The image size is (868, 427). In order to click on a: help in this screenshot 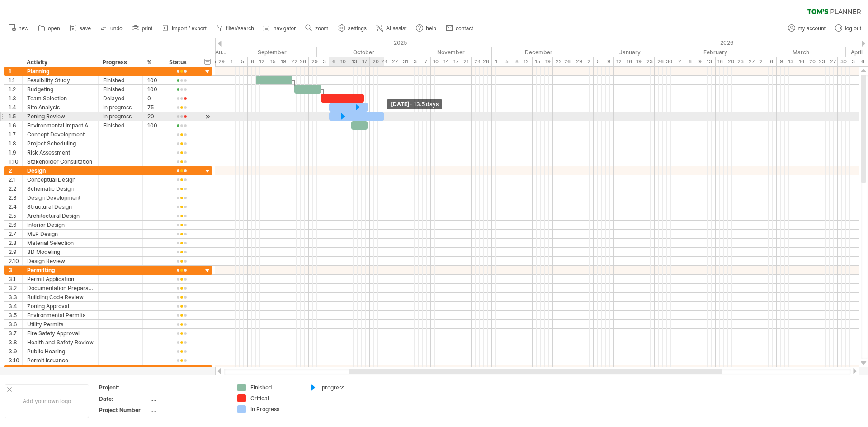, I will do `click(426, 28)`.